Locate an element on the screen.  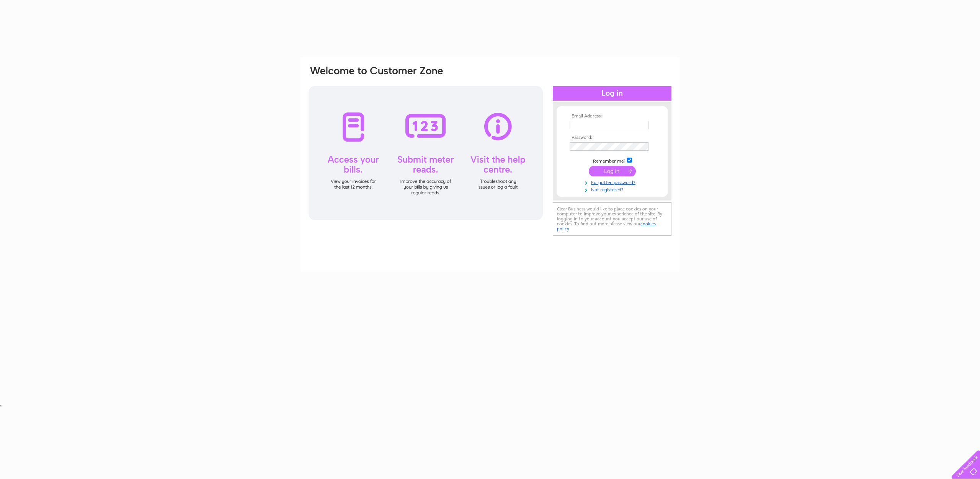
div: Clear Business would like to place cookies on your computer to improve your experience of the sit... is located at coordinates (612, 219).